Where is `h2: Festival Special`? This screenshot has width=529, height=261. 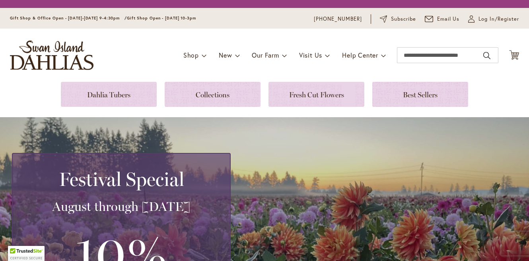 h2: Festival Special is located at coordinates (121, 179).